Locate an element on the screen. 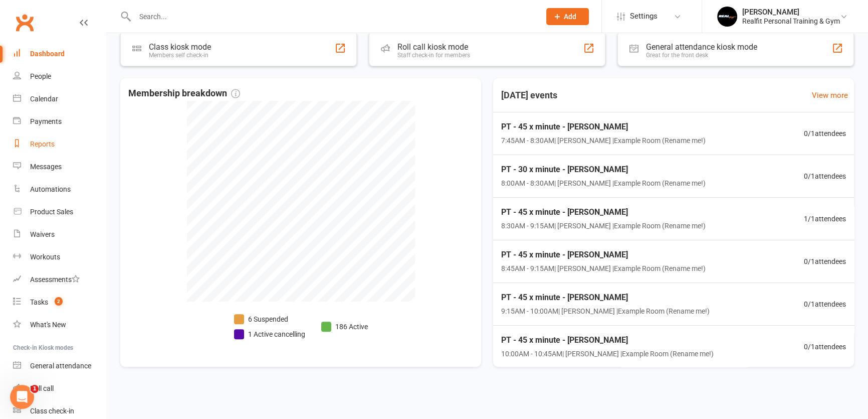 Image resolution: width=868 pixels, height=419 pixels. button: Add is located at coordinates (567, 17).